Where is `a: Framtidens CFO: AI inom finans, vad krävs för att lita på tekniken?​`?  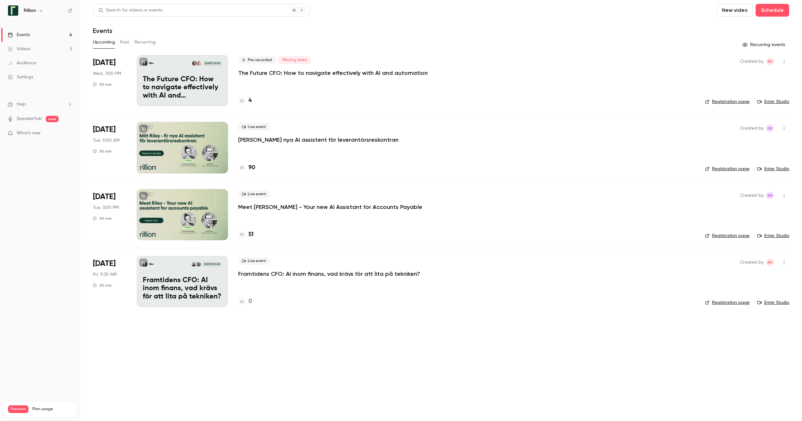
a: Framtidens CFO: AI inom finans, vad krävs för att lita på tekniken?​ is located at coordinates (329, 274).